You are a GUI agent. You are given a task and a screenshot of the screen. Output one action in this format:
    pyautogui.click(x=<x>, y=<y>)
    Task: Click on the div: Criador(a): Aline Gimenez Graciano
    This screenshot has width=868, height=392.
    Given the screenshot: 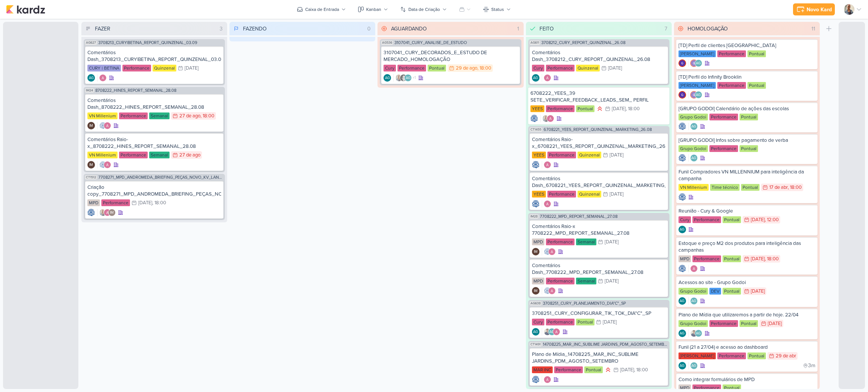 What is the action you would take?
    pyautogui.click(x=682, y=366)
    